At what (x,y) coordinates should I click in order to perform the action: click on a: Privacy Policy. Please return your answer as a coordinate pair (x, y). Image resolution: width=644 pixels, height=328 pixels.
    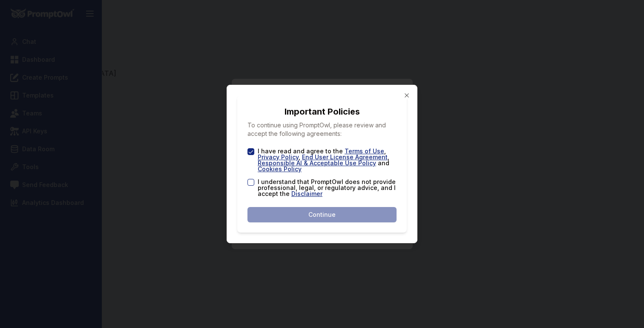
    Looking at the image, I should click on (278, 157).